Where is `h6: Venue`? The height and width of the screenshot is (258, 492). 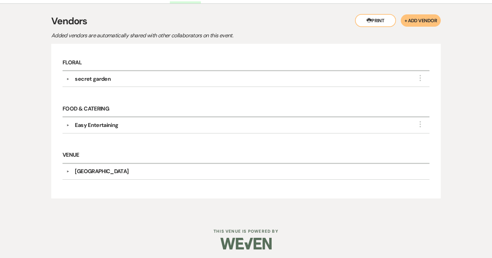 h6: Venue is located at coordinates (246, 156).